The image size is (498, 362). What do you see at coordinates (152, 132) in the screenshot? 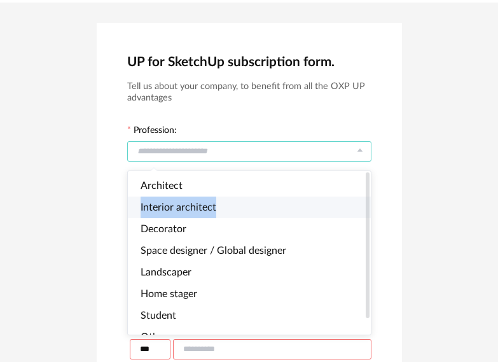
I see `label: Profession:` at bounding box center [152, 132].